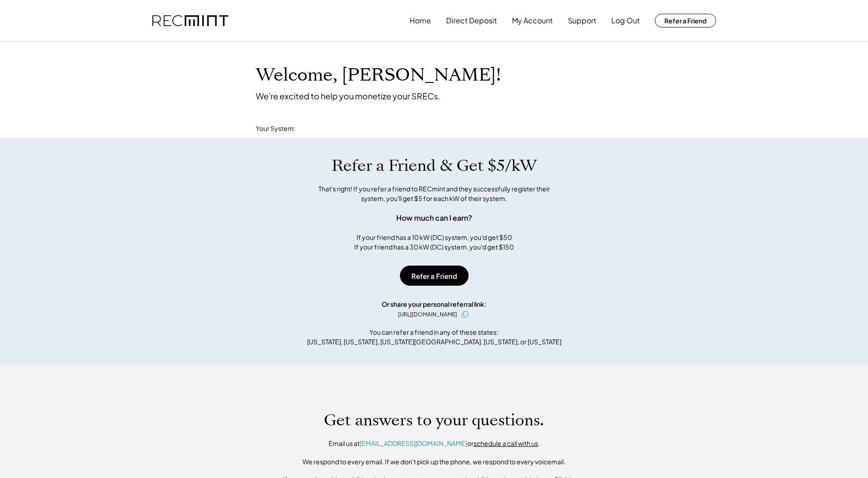 The width and height of the screenshot is (868, 478). Describe the element at coordinates (420, 20) in the screenshot. I see `button: Home` at that location.